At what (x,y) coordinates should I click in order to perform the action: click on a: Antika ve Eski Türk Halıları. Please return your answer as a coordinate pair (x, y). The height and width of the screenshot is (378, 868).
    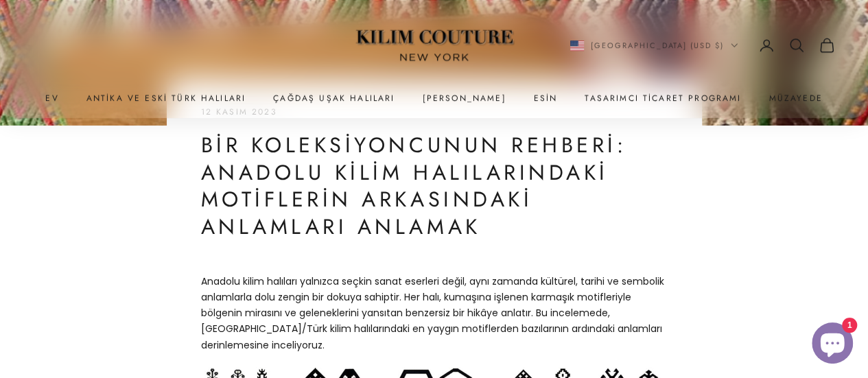
    Looking at the image, I should click on (166, 98).